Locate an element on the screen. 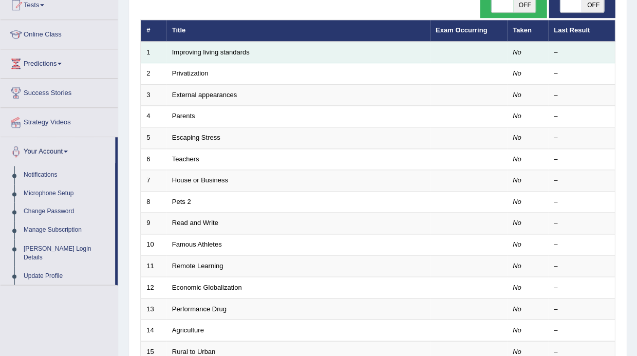  a: Pets 2 is located at coordinates (181, 201).